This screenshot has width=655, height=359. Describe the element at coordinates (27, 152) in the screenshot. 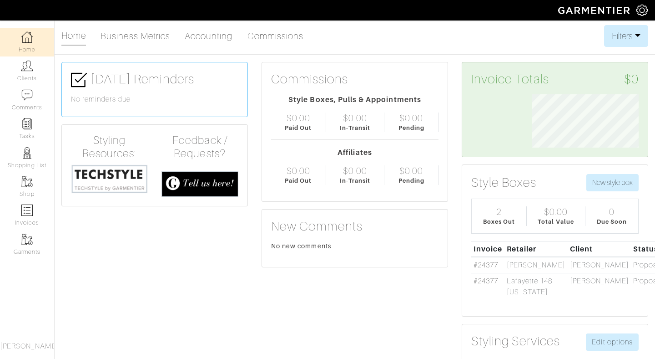

I see `img: stylists-icon-eb353228a002819b7ec25b43dbf5f0378dd9e0616d9560372ff212230b889e62.png` at that location.